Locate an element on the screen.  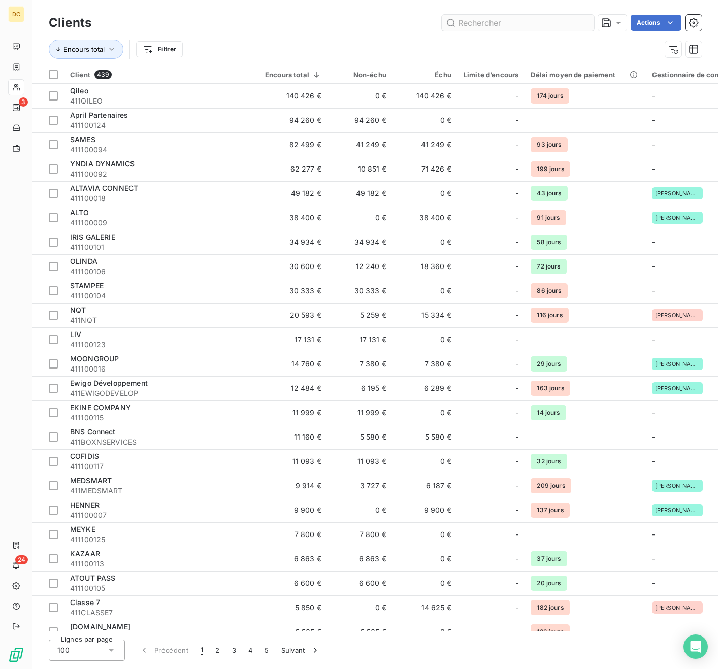
span: LIV is located at coordinates (76, 334).